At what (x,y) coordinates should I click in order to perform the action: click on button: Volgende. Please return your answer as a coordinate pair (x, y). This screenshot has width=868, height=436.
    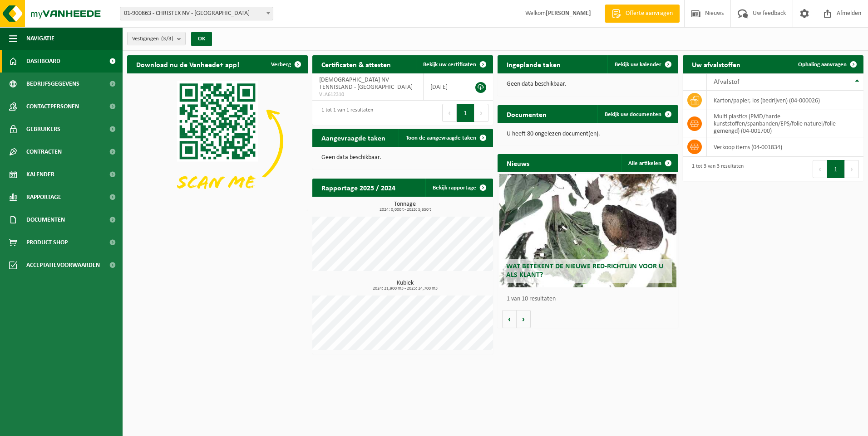
    Looking at the image, I should click on (523, 320).